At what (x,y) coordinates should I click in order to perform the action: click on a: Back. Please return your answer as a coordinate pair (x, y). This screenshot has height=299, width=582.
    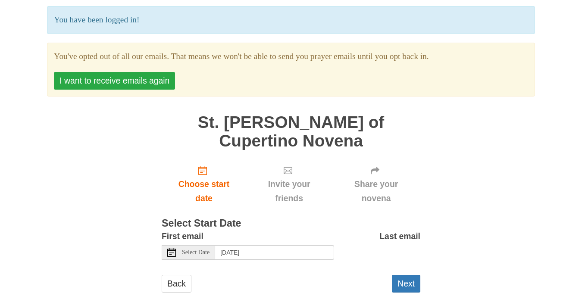
    Looking at the image, I should click on (176, 284).